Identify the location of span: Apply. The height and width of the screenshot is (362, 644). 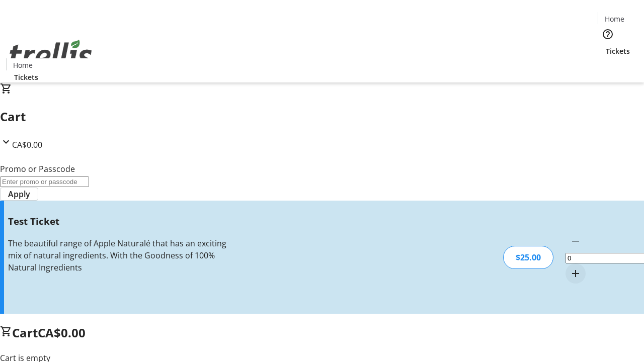
(19, 194).